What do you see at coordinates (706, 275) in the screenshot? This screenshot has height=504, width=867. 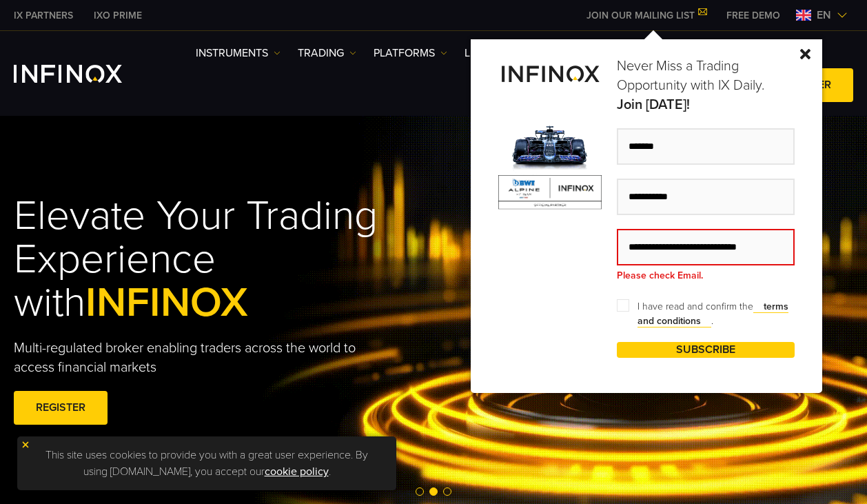 I see `p: Please check Email.` at bounding box center [706, 275].